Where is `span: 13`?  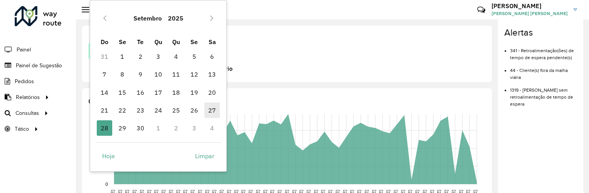
span: 13 is located at coordinates (212, 74).